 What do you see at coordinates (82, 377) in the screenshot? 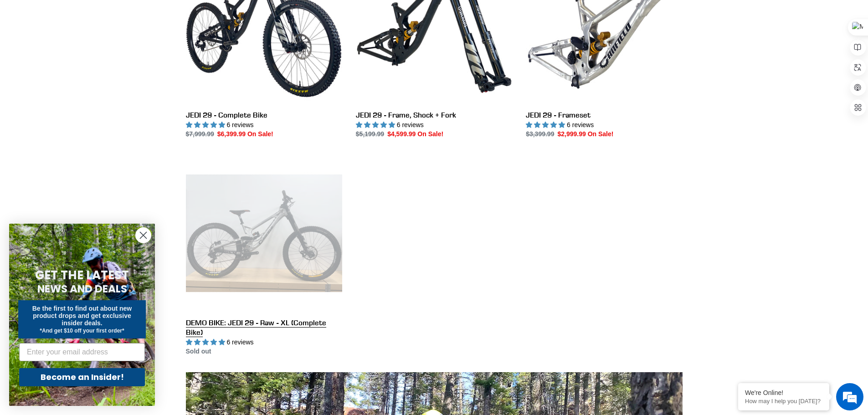
I see `button: Become an Insider!` at bounding box center [82, 377].